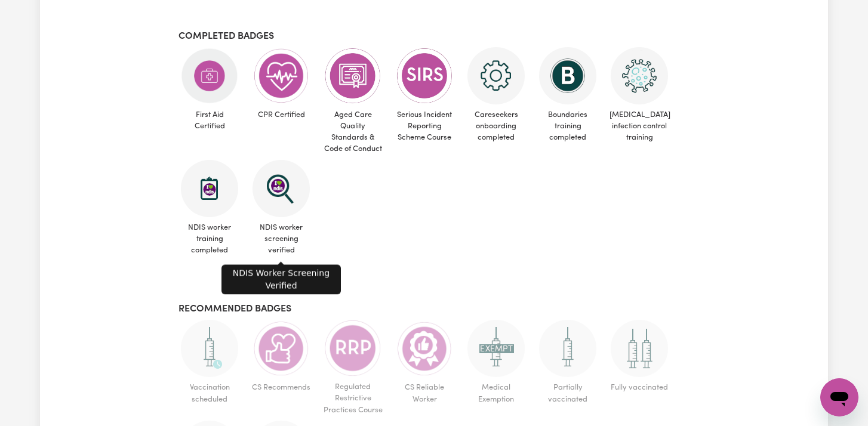 The width and height of the screenshot is (868, 426). What do you see at coordinates (434, 37) in the screenshot?
I see `h3: Completed badges` at bounding box center [434, 37].